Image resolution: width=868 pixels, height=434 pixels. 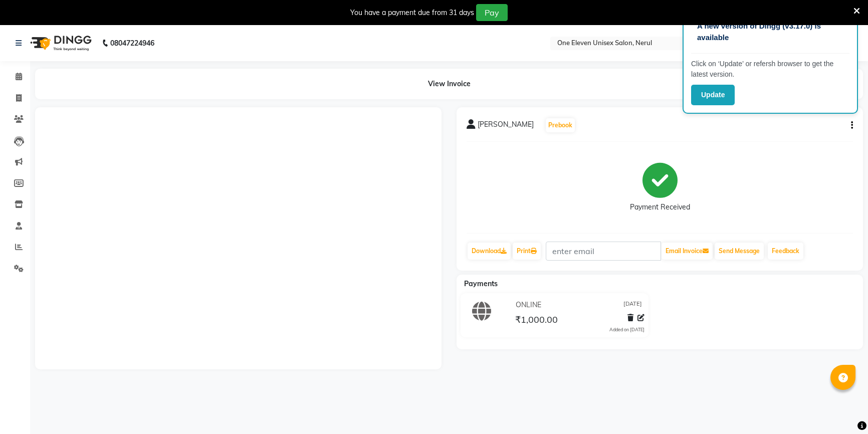 I want to click on b: 08047224946, so click(x=132, y=43).